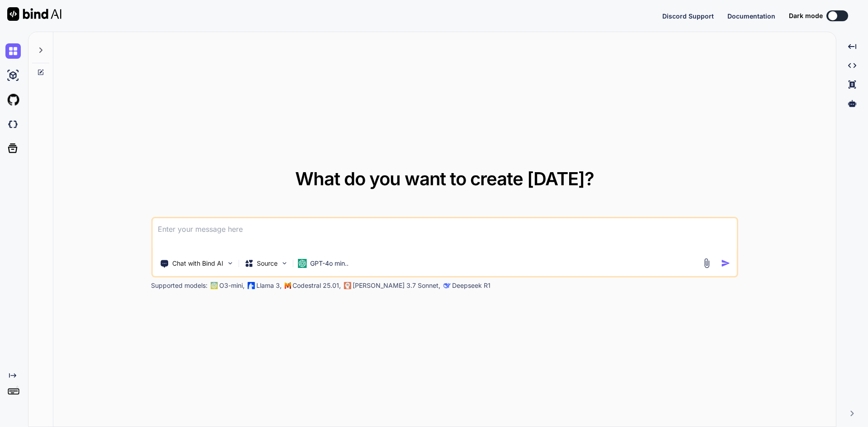 The width and height of the screenshot is (868, 427). What do you see at coordinates (471, 285) in the screenshot?
I see `p: Deepseek R1` at bounding box center [471, 285].